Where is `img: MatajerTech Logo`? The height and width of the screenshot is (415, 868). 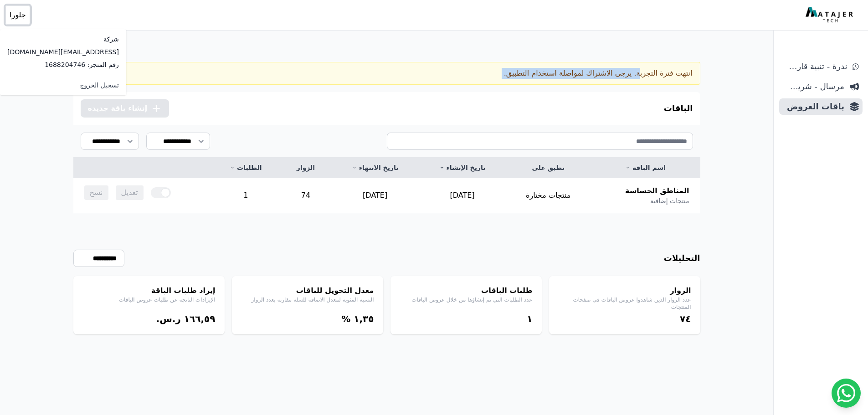
img: MatajerTech Logo is located at coordinates (830, 16).